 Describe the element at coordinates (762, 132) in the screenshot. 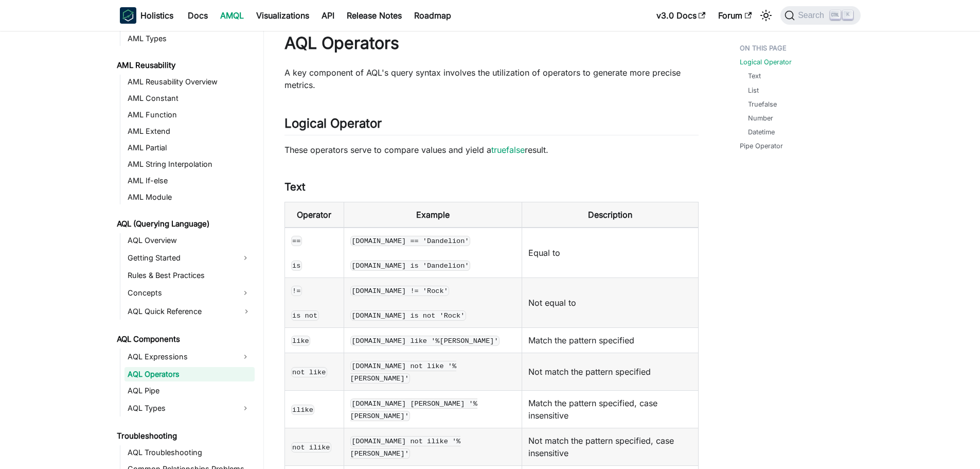

I see `a: Datetime` at that location.